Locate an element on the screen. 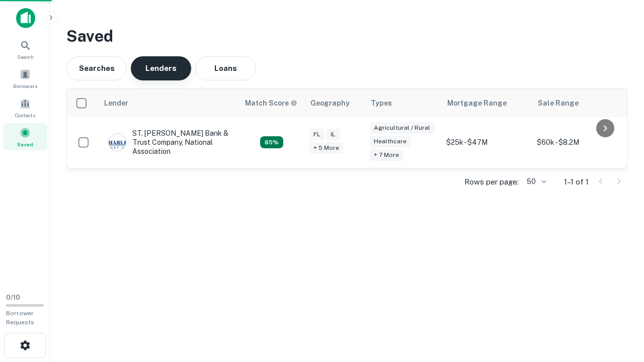 Image resolution: width=644 pixels, height=362 pixels. td: $25k - $47M is located at coordinates (487, 142).